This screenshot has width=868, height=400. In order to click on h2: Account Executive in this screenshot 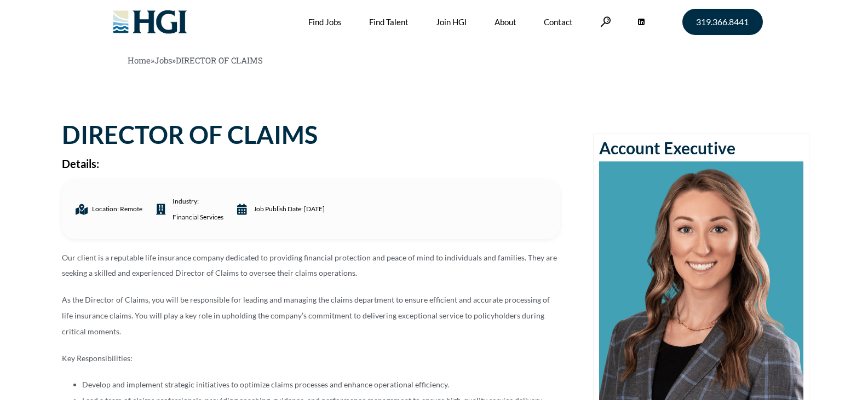, I will do `click(701, 148)`.